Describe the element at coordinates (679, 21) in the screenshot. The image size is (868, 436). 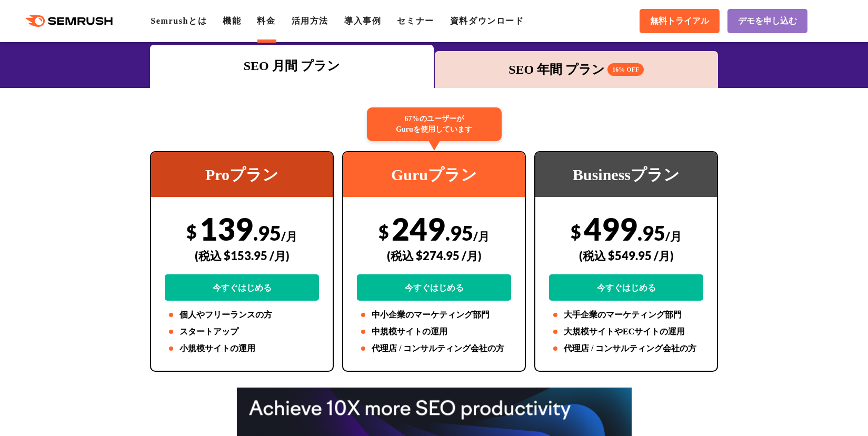
I see `span: 無料トライアル` at that location.